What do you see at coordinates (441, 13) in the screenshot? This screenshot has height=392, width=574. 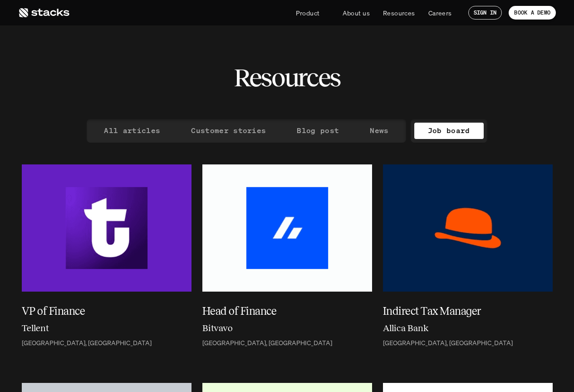 I see `p: Careers` at bounding box center [441, 13].